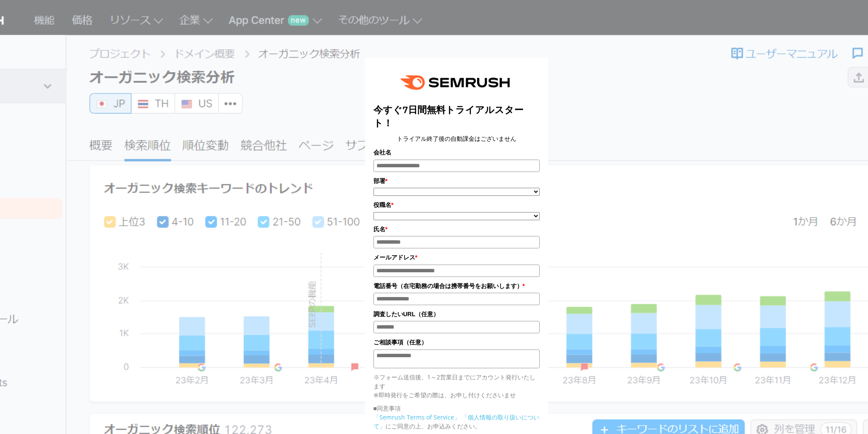 Image resolution: width=868 pixels, height=434 pixels. I want to click on center: トライアル終了後の自動課金はございません, so click(457, 139).